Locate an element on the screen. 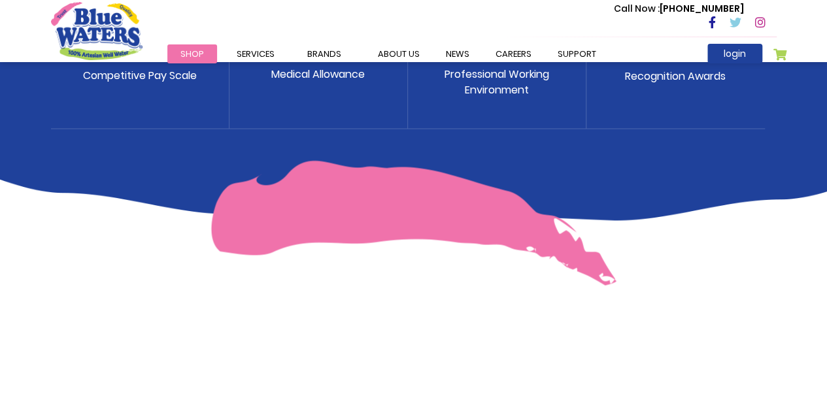  a: about us is located at coordinates (399, 54).